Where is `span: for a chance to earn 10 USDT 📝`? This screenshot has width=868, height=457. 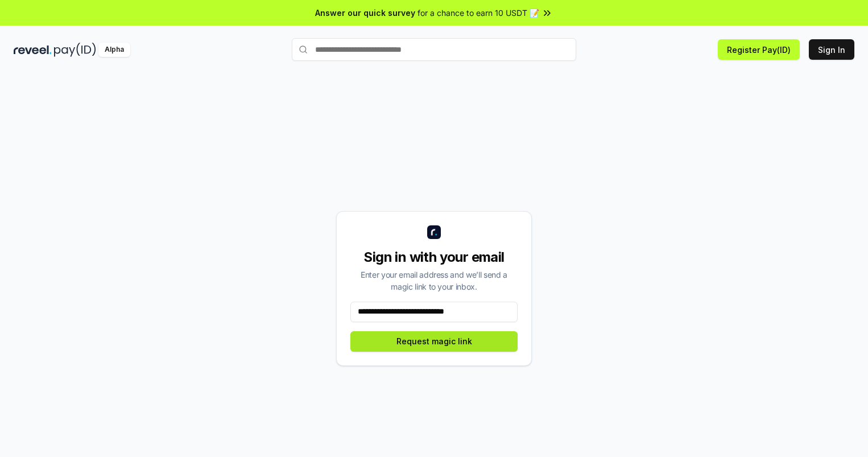 span: for a chance to earn 10 USDT 📝 is located at coordinates (479, 13).